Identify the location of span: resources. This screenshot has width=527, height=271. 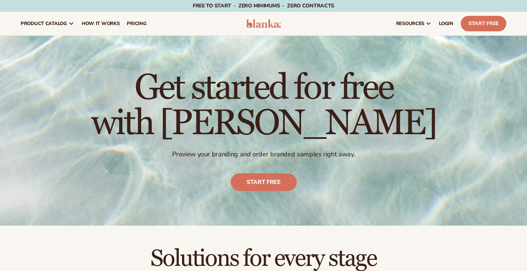
(410, 24).